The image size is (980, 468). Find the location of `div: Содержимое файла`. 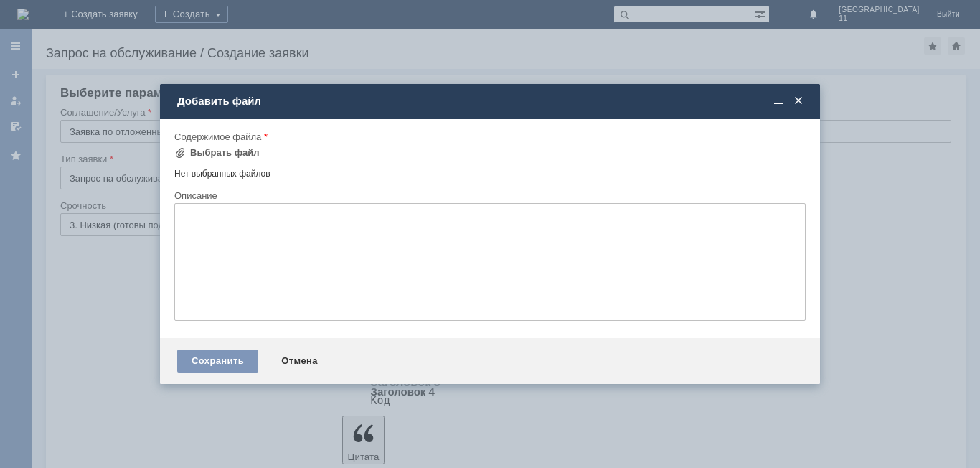

div: Содержимое файла is located at coordinates (489, 137).